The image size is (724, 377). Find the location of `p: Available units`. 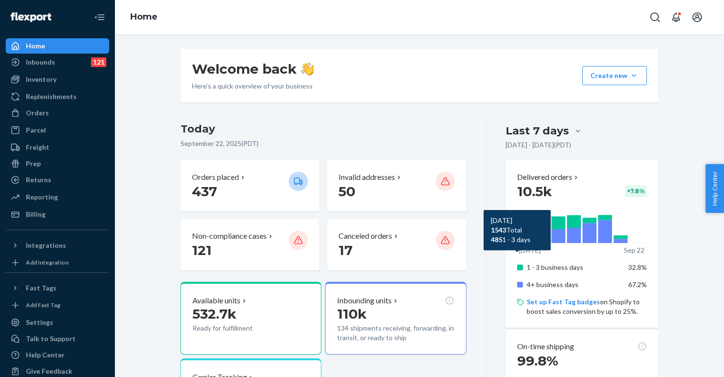

p: Available units is located at coordinates (216, 301).